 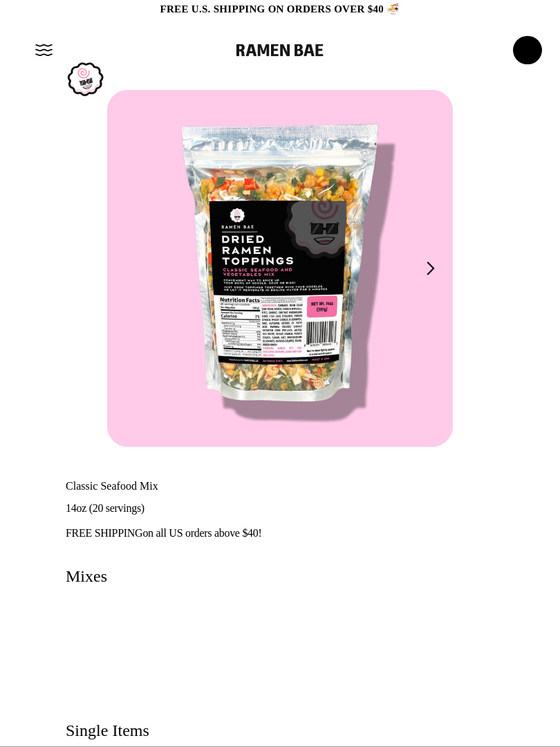 I want to click on div: Seafood, so click(x=118, y=487).